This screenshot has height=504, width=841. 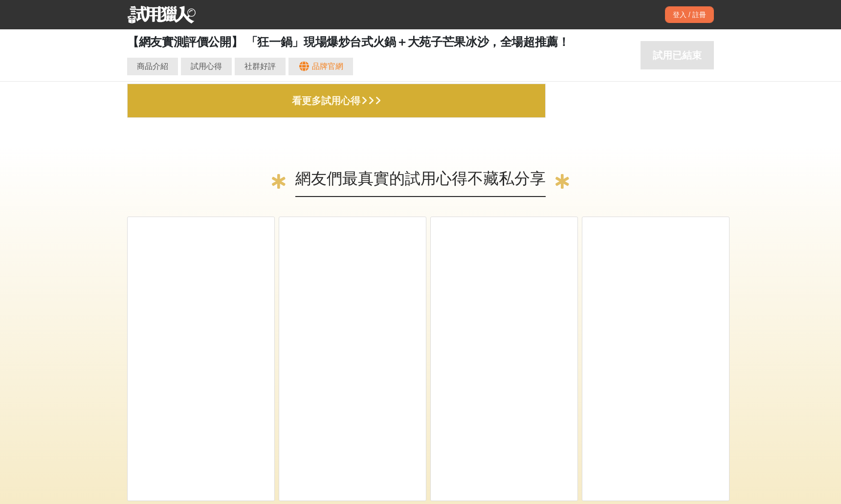 What do you see at coordinates (260, 66) in the screenshot?
I see `div: 社群好評` at bounding box center [260, 66].